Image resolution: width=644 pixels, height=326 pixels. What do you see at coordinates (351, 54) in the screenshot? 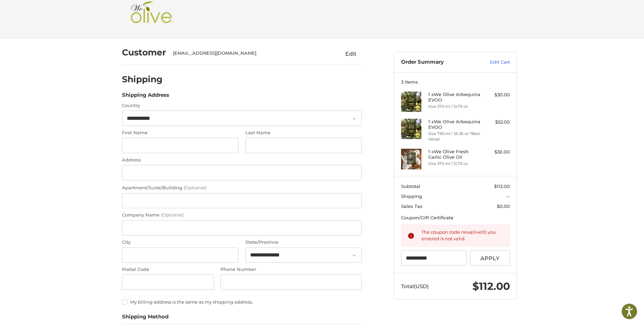
I see `button: Edit` at bounding box center [351, 54].